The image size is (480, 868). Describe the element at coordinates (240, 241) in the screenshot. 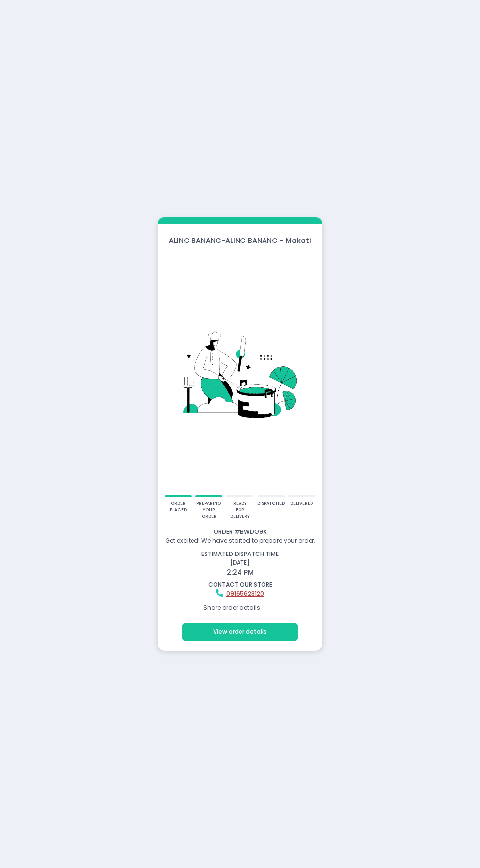

I see `div: ALING BANANG - ALING BANANG - Makati` at that location.